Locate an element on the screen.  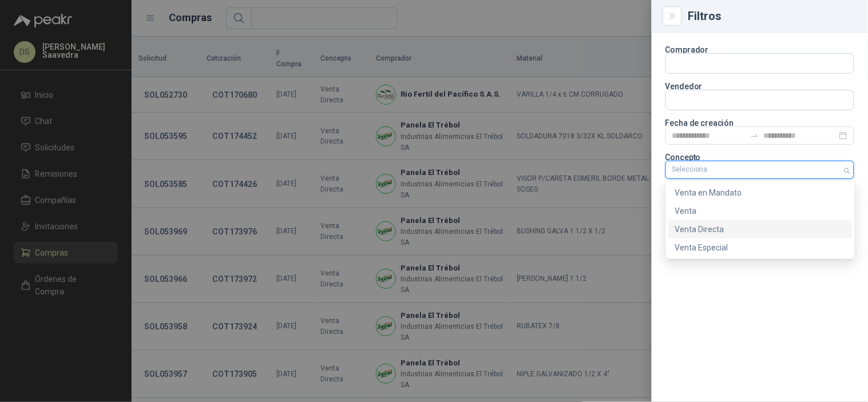
span: to is located at coordinates (755, 136).